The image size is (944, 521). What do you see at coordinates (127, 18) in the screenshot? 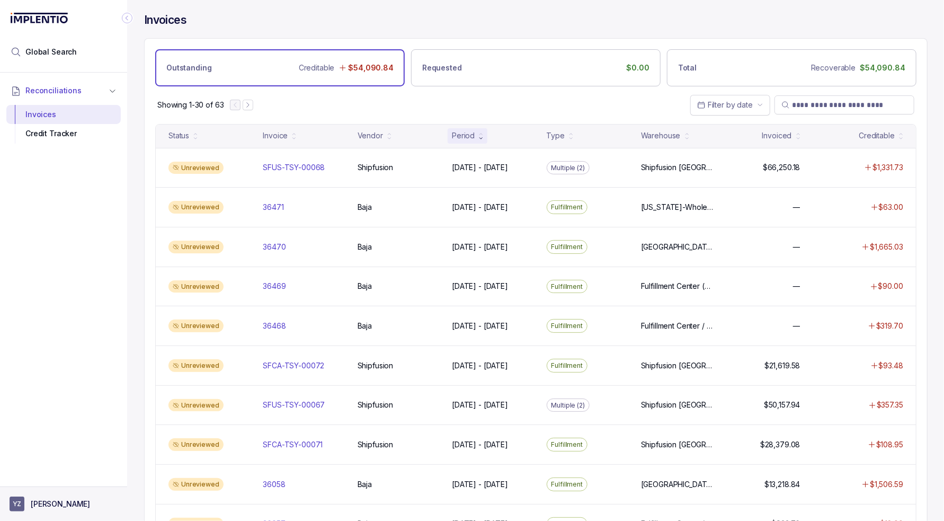
I see `div: Collapse Icon` at bounding box center [127, 18].